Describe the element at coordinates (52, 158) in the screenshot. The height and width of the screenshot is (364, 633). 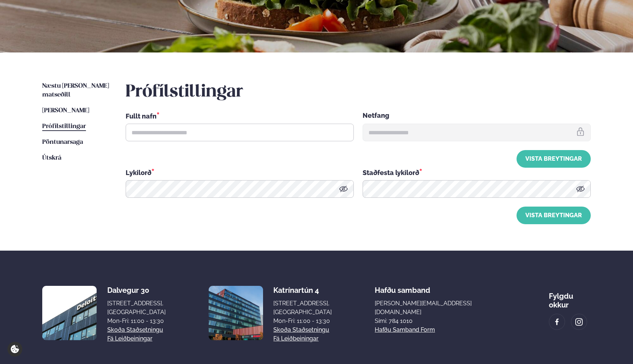
I see `a: Útskrá` at that location.